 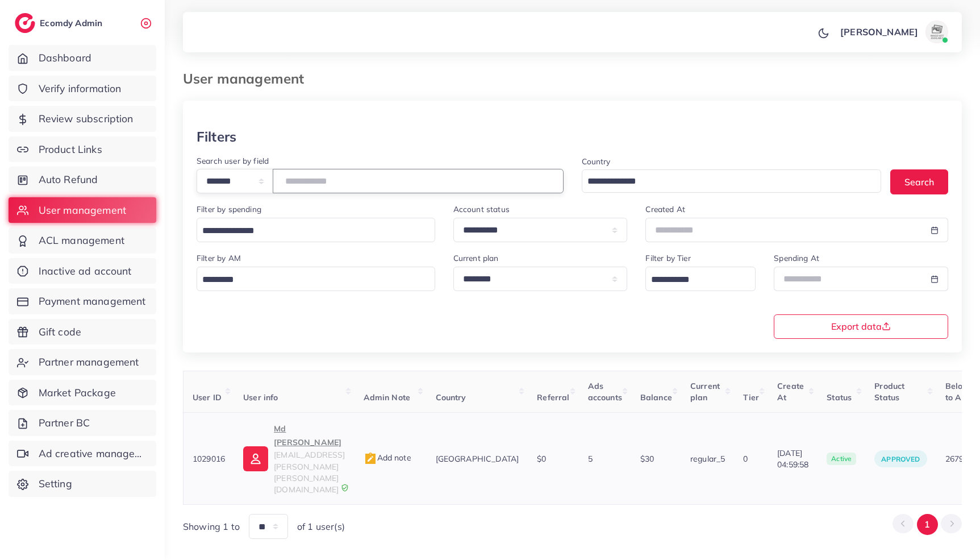 What do you see at coordinates (88, 362) in the screenshot?
I see `span: Partner management` at bounding box center [88, 362].